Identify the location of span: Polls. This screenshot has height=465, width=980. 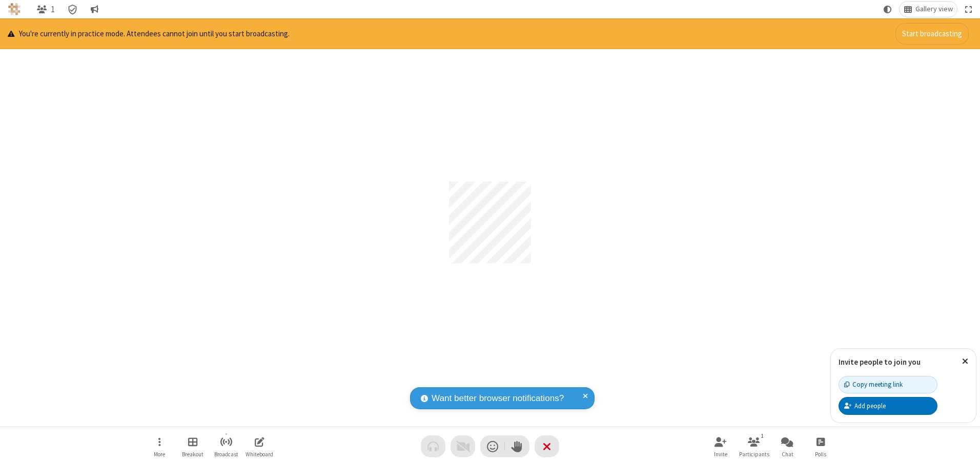
(820, 454).